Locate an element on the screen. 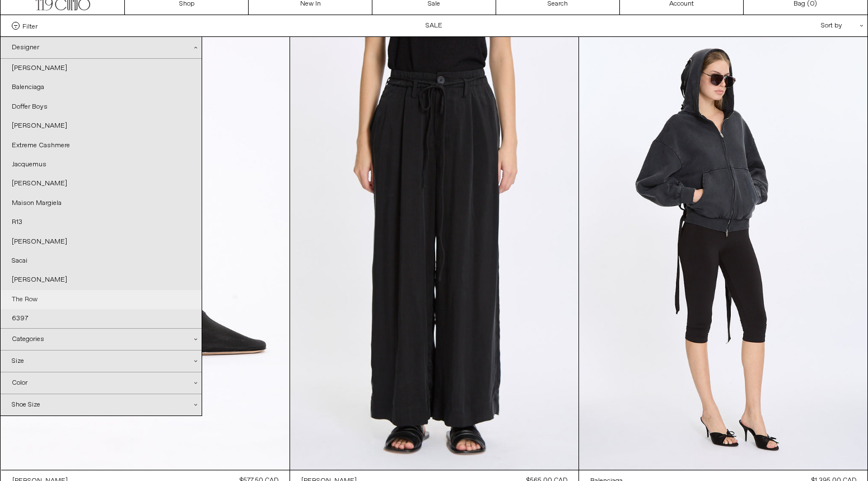 This screenshot has height=481, width=868. div: Size is located at coordinates (101, 361).